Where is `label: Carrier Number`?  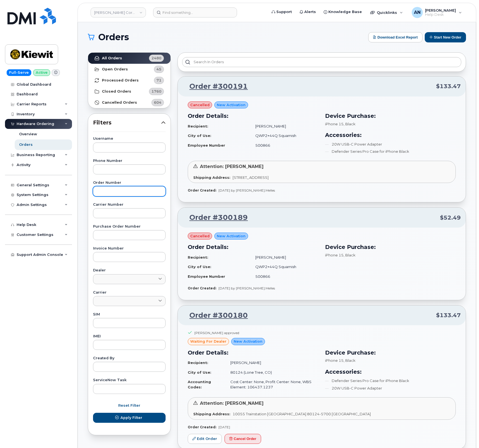 label: Carrier Number is located at coordinates (129, 205).